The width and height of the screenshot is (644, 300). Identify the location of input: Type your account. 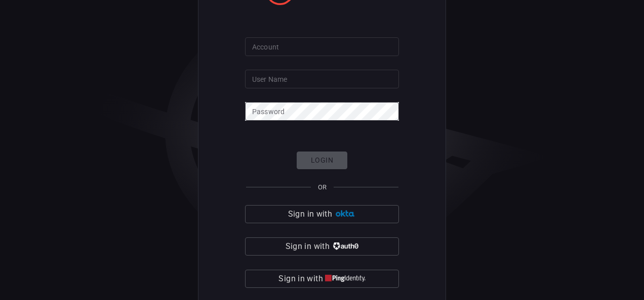
(322, 46).